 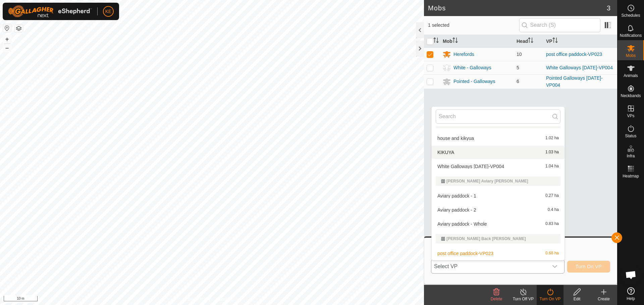 I want to click on div: Open chat, so click(x=631, y=275).